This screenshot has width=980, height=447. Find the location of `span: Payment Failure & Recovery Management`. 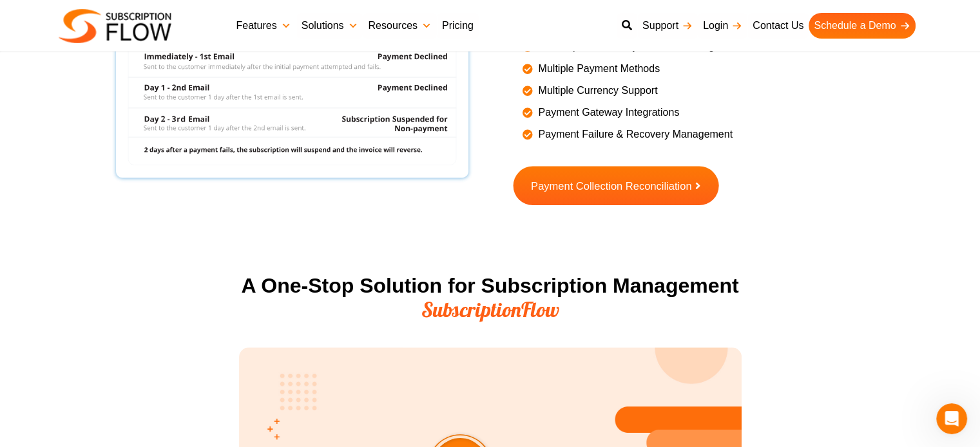

span: Payment Failure & Recovery Management is located at coordinates (634, 135).